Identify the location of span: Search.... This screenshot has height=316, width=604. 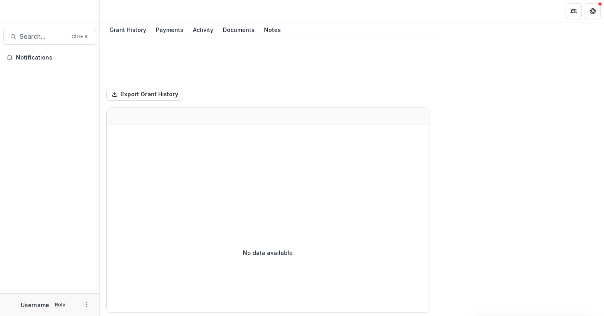
(43, 36).